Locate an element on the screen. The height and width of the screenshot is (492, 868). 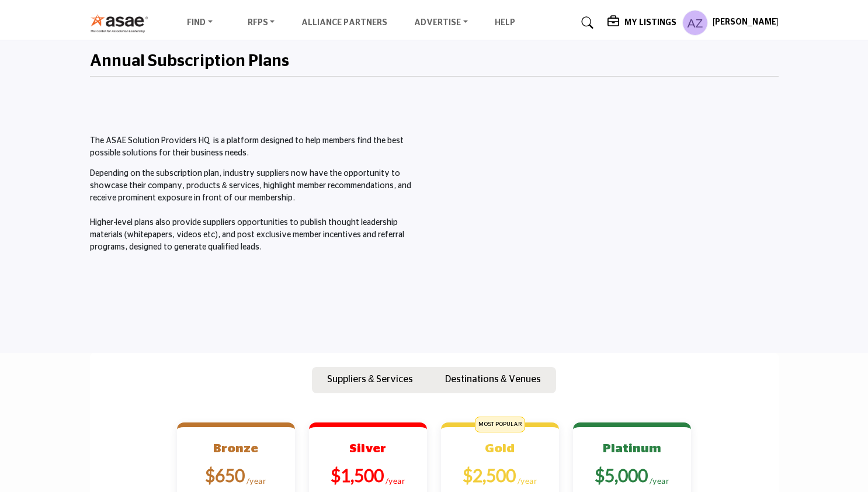
b: Gold is located at coordinates (500, 448).